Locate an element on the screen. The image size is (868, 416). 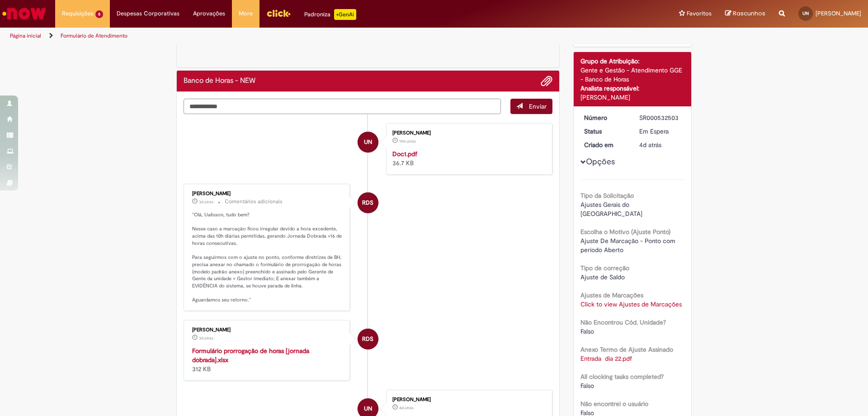
b: Ajustes de Marcações is located at coordinates (612, 295).